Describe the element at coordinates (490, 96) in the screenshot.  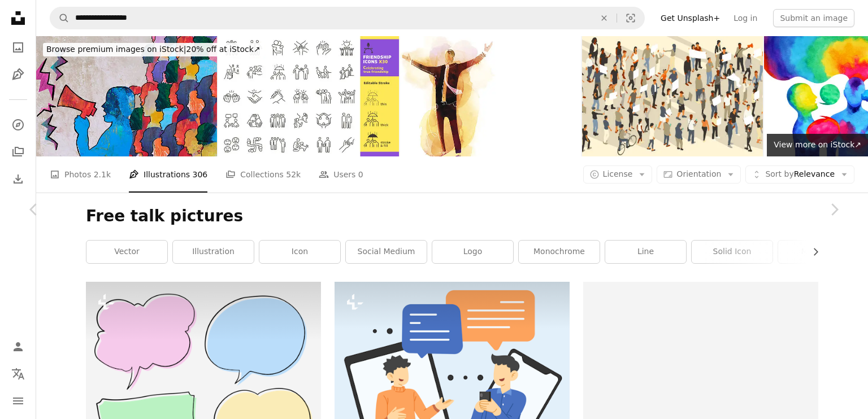
I see `img: Winner Business` at that location.